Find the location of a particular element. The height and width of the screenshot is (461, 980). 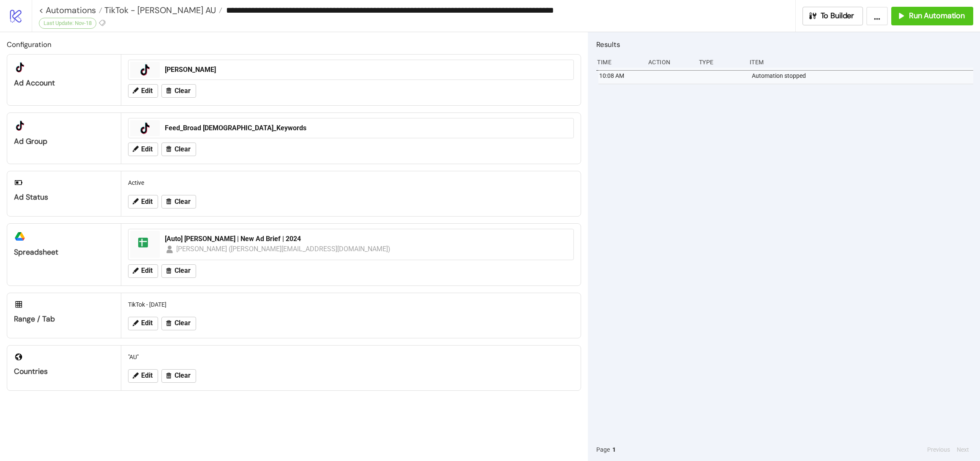

div: 10:08 AM is located at coordinates (621, 75).